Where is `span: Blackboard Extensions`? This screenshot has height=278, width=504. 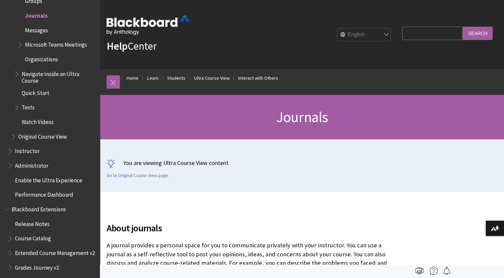 span: Blackboard Extensions is located at coordinates (39, 208).